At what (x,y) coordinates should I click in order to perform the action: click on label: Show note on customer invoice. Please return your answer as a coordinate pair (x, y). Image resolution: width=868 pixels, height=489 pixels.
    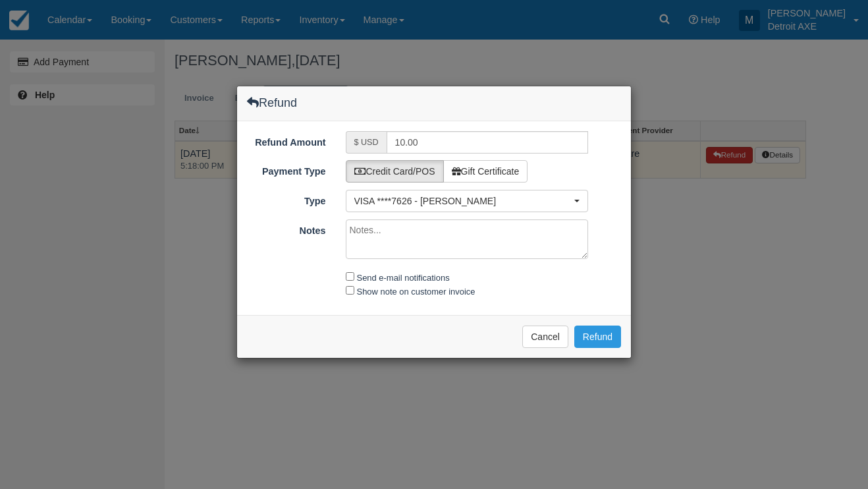
    Looking at the image, I should click on (417, 292).